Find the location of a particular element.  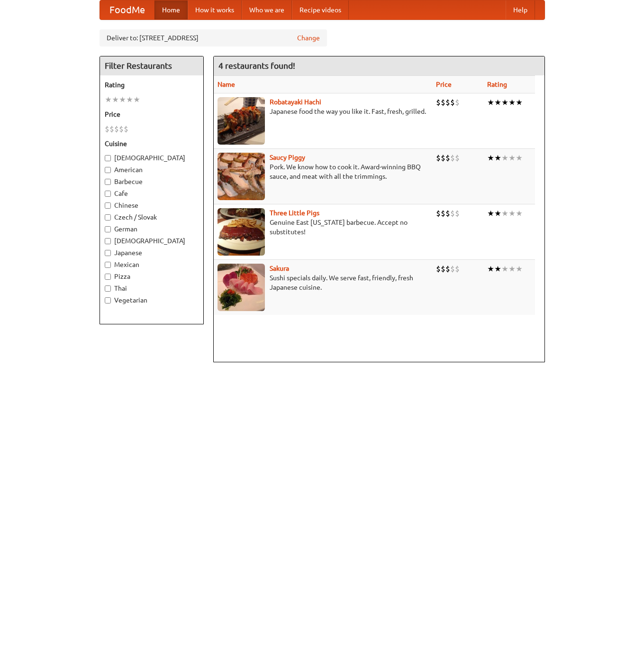

input: Vegetarian is located at coordinates (107, 300).